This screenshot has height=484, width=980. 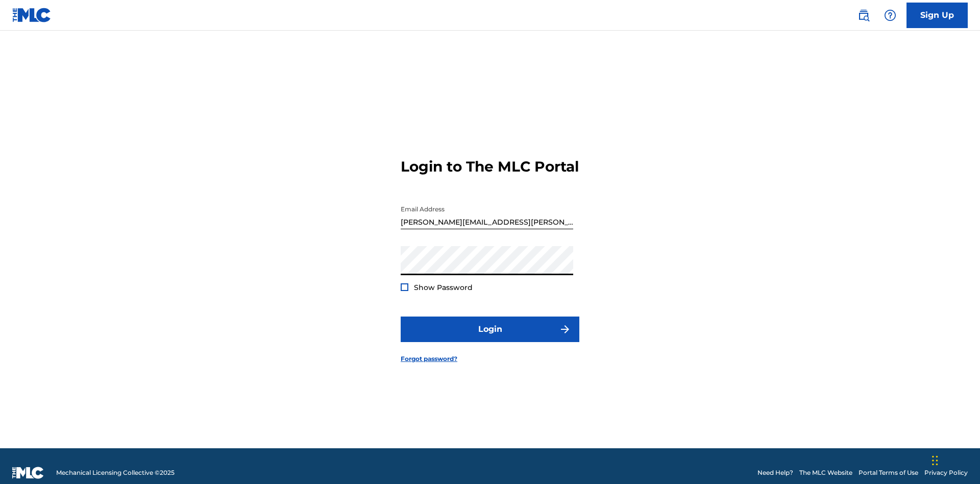 What do you see at coordinates (937, 16) in the screenshot?
I see `a: Sign Up` at bounding box center [937, 16].